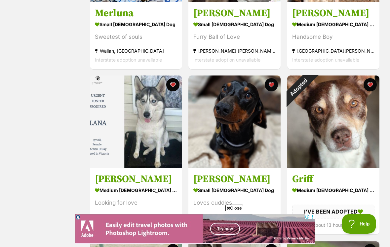 The image size is (390, 247). I want to click on h3: Merluna, so click(136, 13).